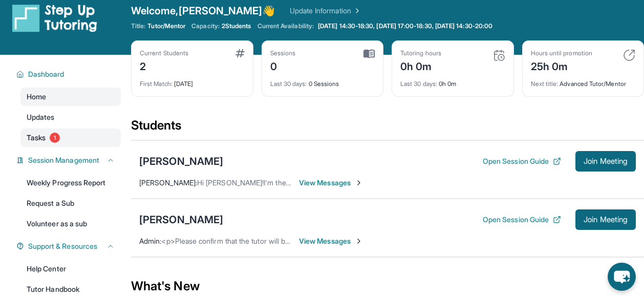 This screenshot has height=299, width=644. I want to click on span: 1, so click(55, 138).